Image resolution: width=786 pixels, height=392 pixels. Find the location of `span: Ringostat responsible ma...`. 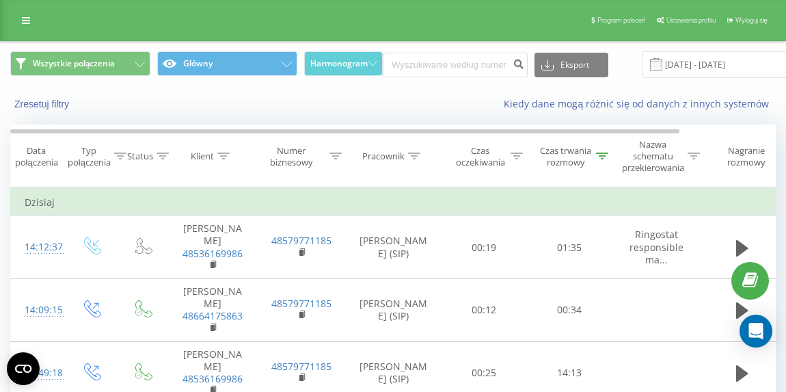

span: Ringostat responsible ma... is located at coordinates (656, 246).